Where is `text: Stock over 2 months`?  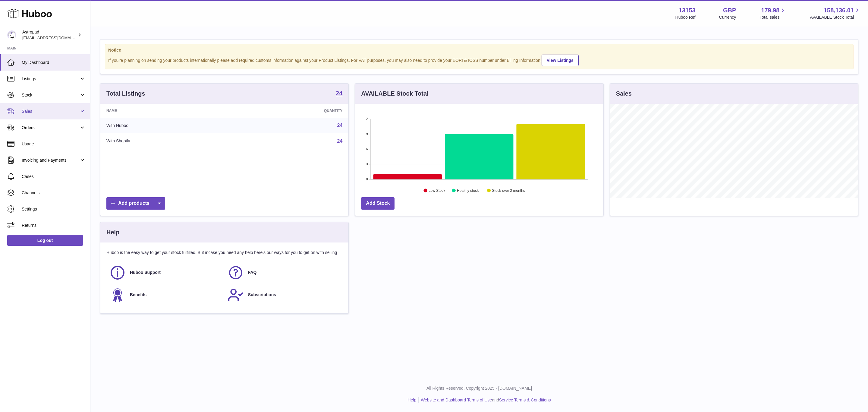 text: Stock over 2 months is located at coordinates (508, 191).